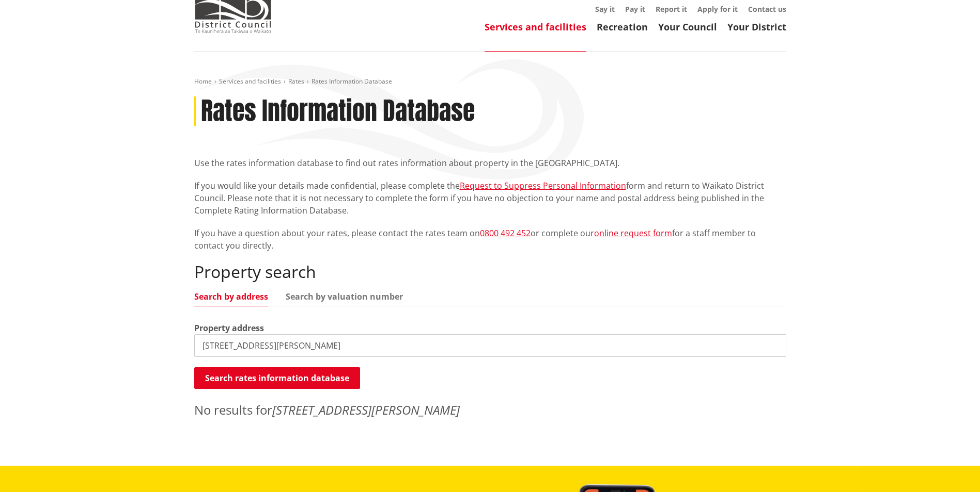 The image size is (980, 492). What do you see at coordinates (338, 111) in the screenshot?
I see `h1: Rates Information Database` at bounding box center [338, 111].